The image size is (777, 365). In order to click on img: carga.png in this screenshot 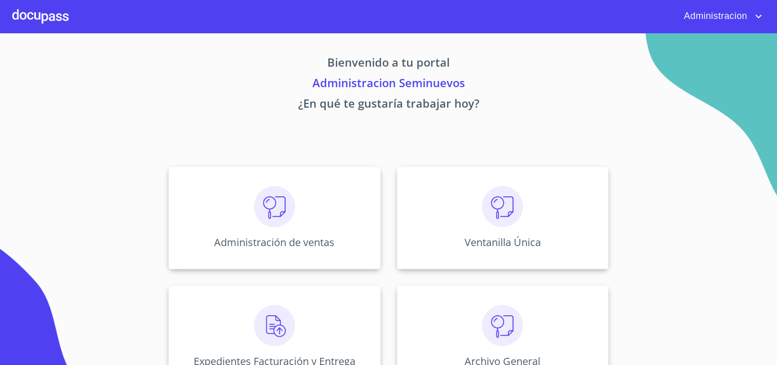, I will do `click(275, 325)`.